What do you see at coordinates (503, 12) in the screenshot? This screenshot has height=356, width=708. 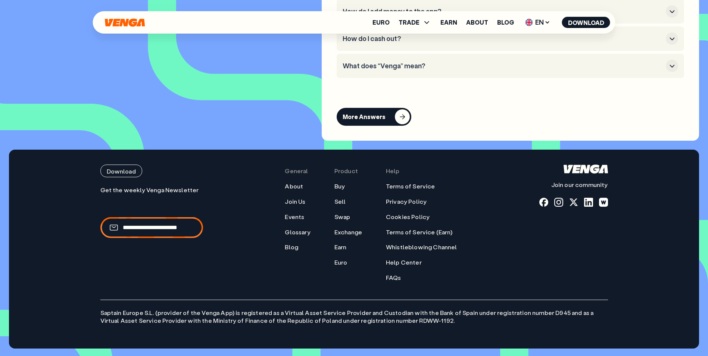 I see `h3: How do I add money to the app?` at bounding box center [503, 12].